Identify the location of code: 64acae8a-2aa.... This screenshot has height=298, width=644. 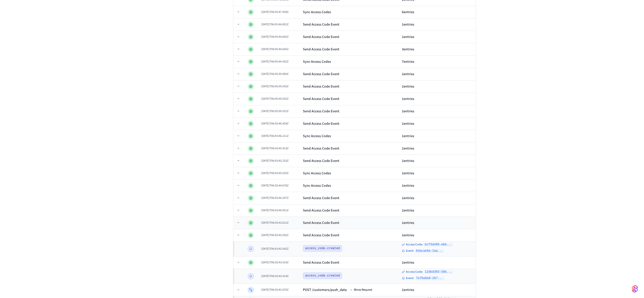
(429, 251).